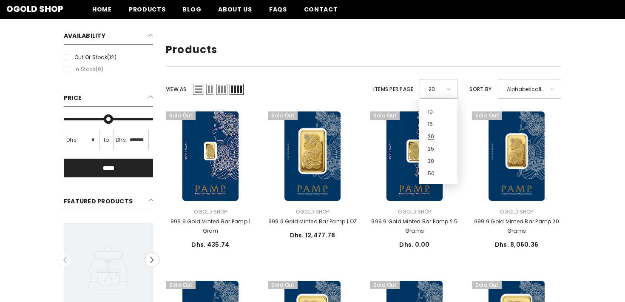 Image resolution: width=625 pixels, height=302 pixels. I want to click on a: Blog, so click(192, 12).